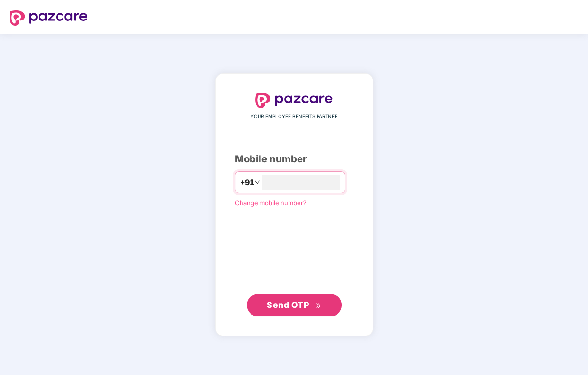 This screenshot has width=588, height=375. I want to click on span: Send OTP, so click(288, 305).